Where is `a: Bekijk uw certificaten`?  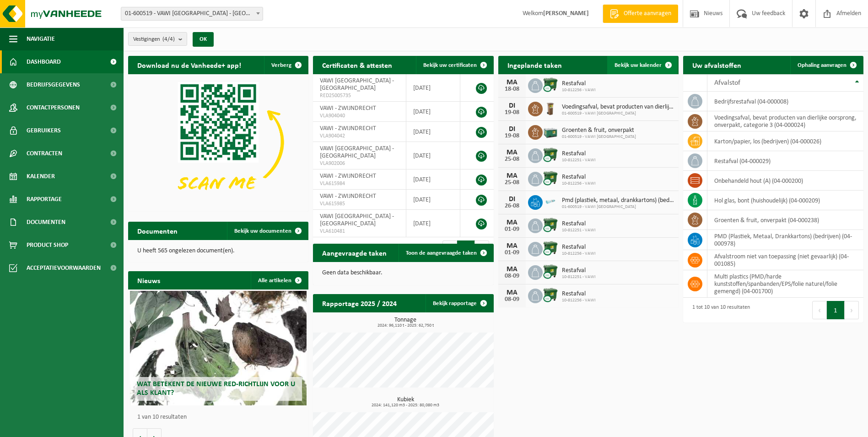 a: Bekijk uw certificaten is located at coordinates (454, 65).